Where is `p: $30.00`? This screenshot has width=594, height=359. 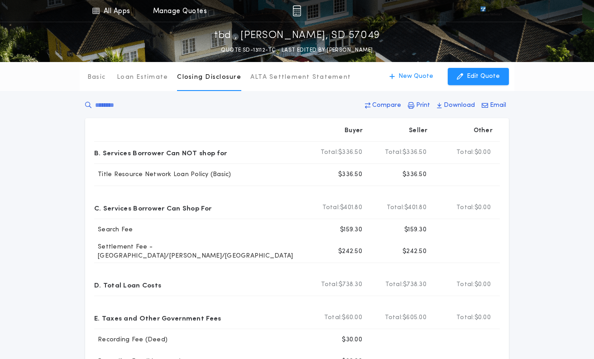 p: $30.00 is located at coordinates (352, 340).